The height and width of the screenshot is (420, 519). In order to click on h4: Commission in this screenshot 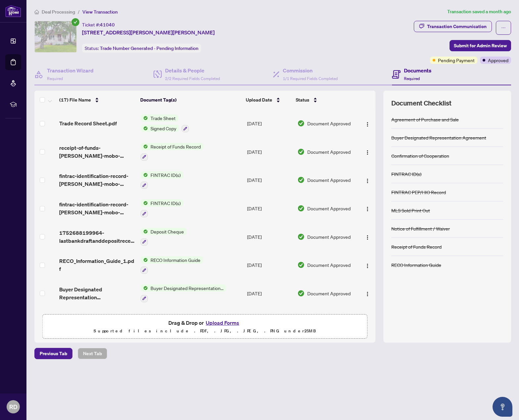, I will do `click(310, 70)`.